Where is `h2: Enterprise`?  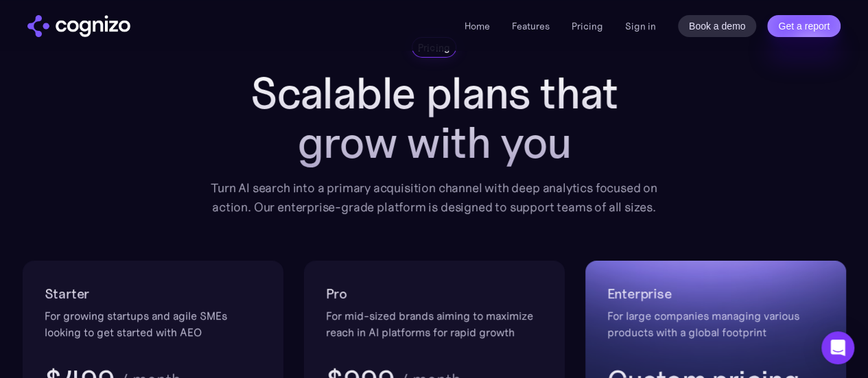 h2: Enterprise is located at coordinates (716, 293).